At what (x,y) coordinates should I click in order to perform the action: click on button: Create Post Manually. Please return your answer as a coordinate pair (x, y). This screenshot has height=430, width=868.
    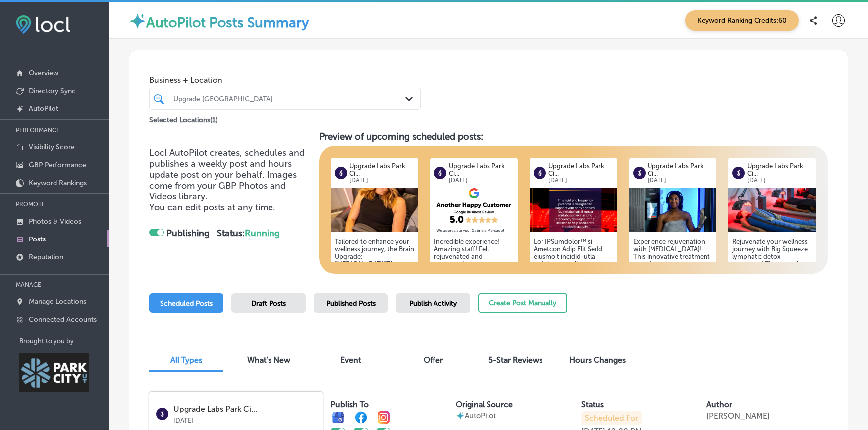
    Looking at the image, I should click on (522, 303).